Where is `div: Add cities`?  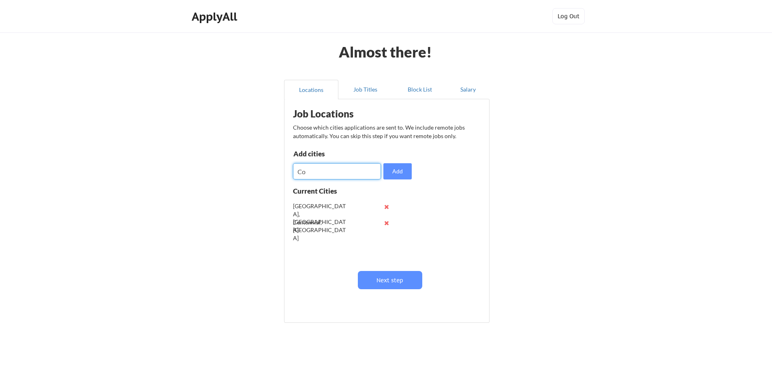 div: Add cities is located at coordinates (335, 154).